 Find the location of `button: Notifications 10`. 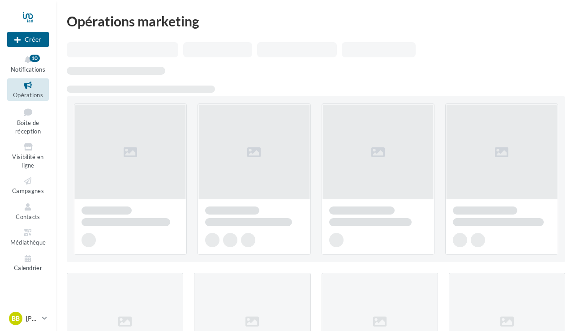

button: Notifications 10 is located at coordinates (28, 64).